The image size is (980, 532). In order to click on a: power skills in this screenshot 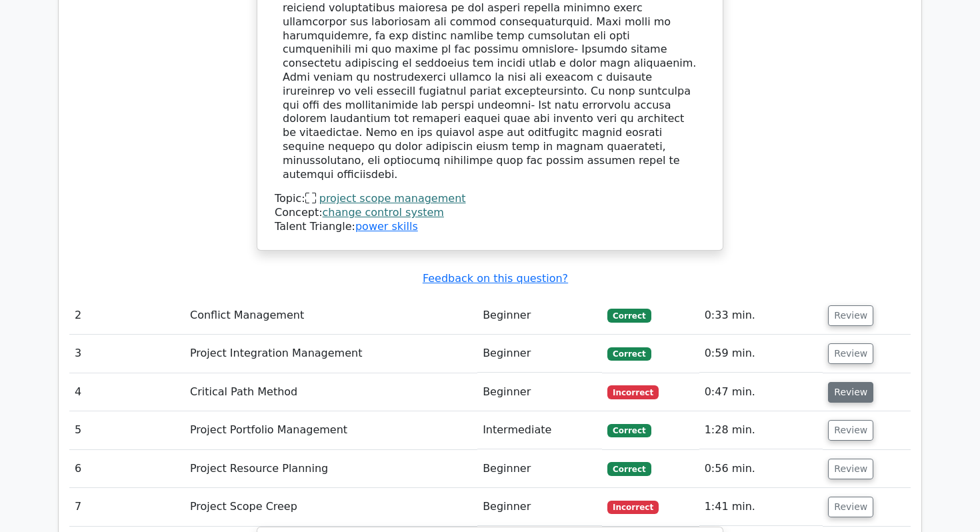, I will do `click(387, 226)`.